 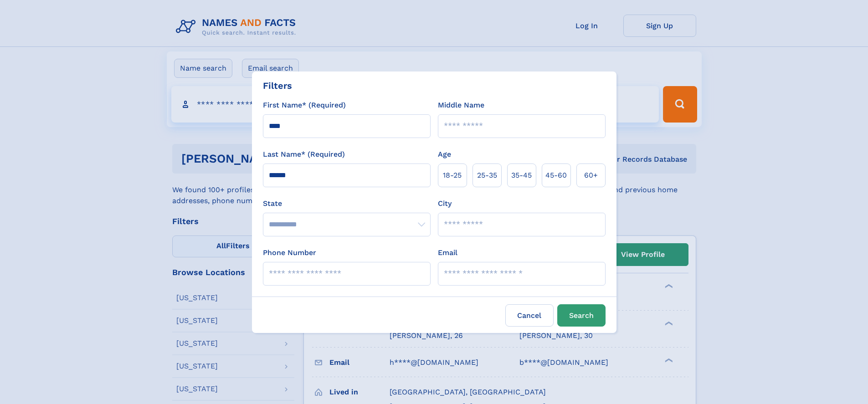 What do you see at coordinates (487, 176) in the screenshot?
I see `span: 25‑35` at bounding box center [487, 176].